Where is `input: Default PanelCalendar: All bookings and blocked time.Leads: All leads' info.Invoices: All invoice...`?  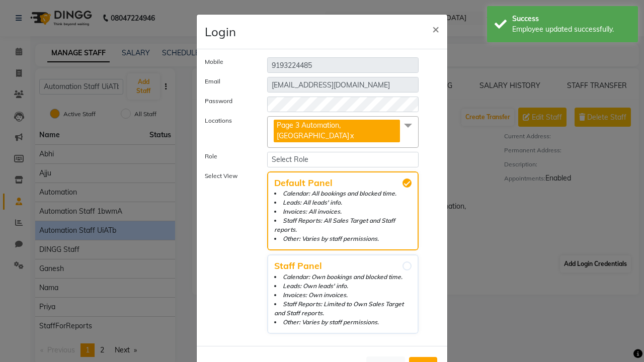
input: Default PanelCalendar: All bookings and blocked time.Leads: All leads' info.Invoices: All invoice... is located at coordinates (407, 183).